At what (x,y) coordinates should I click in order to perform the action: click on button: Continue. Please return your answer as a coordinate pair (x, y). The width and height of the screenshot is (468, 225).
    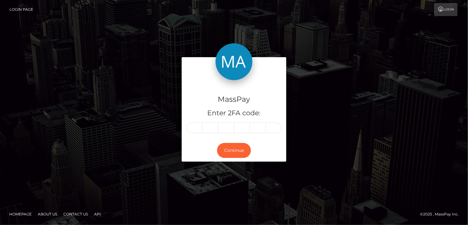
    Looking at the image, I should click on (234, 150).